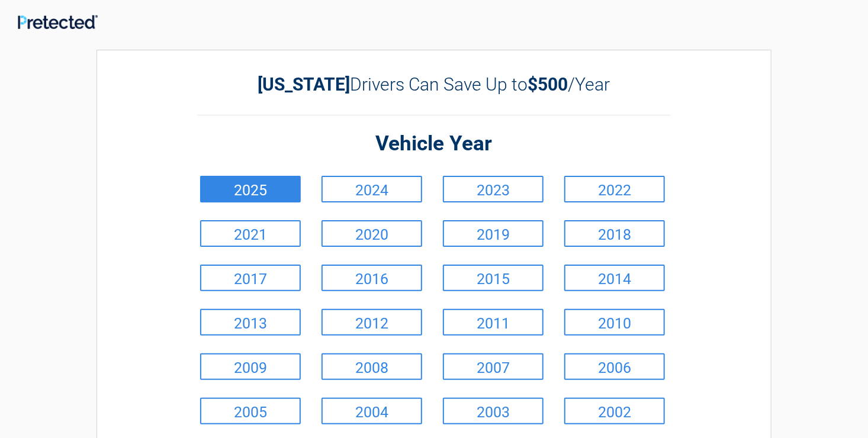  Describe the element at coordinates (493, 278) in the screenshot. I see `a: 2015` at that location.